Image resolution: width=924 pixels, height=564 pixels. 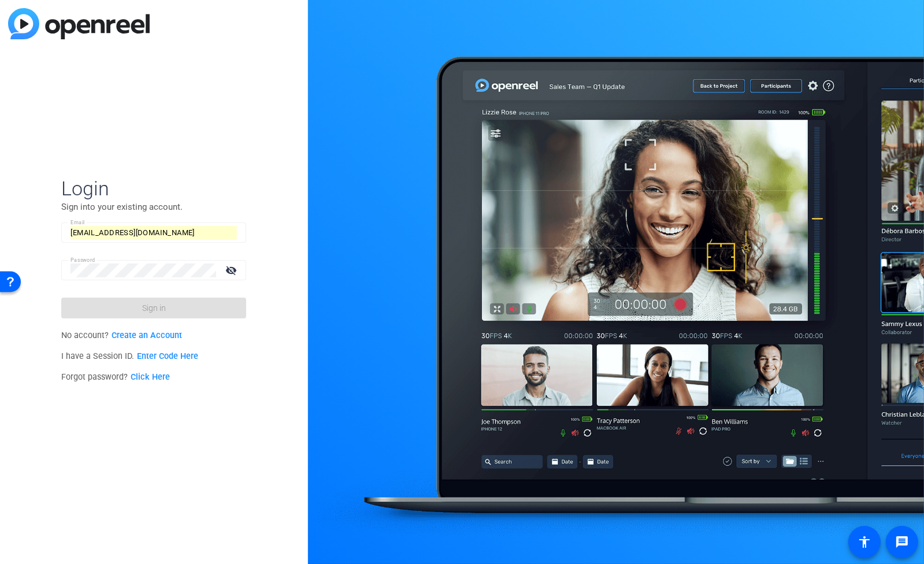 What do you see at coordinates (154, 233) in the screenshot?
I see `input: Enter Email Address` at bounding box center [154, 233].